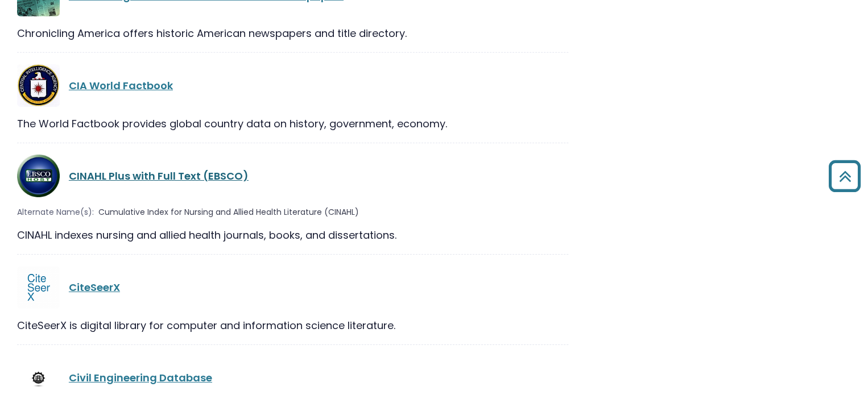 The image size is (868, 395). Describe the element at coordinates (292, 33) in the screenshot. I see `div: Chronicling America offers historic American newspapers and title directory.` at that location.